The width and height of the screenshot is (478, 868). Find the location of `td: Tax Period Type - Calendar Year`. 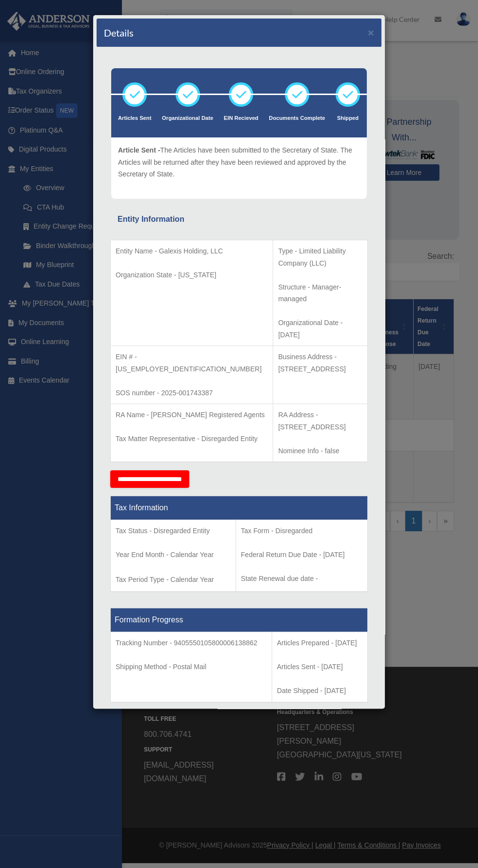

td: Tax Period Type - Calendar Year is located at coordinates (173, 556).